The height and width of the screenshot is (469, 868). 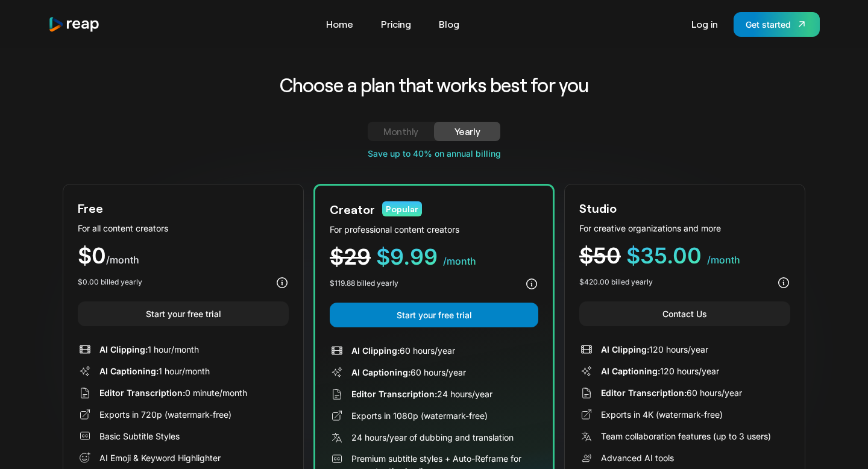 I want to click on span: $29, so click(x=350, y=257).